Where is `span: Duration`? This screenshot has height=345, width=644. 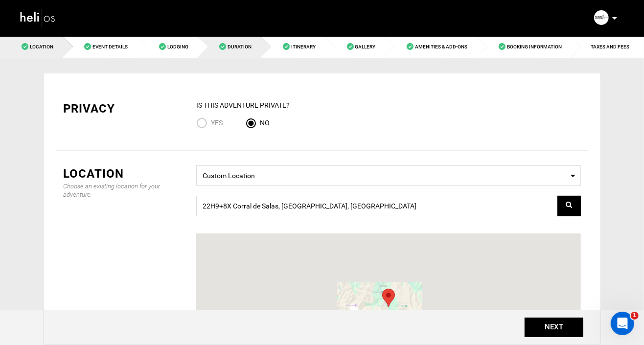
span: Duration is located at coordinates (239, 46).